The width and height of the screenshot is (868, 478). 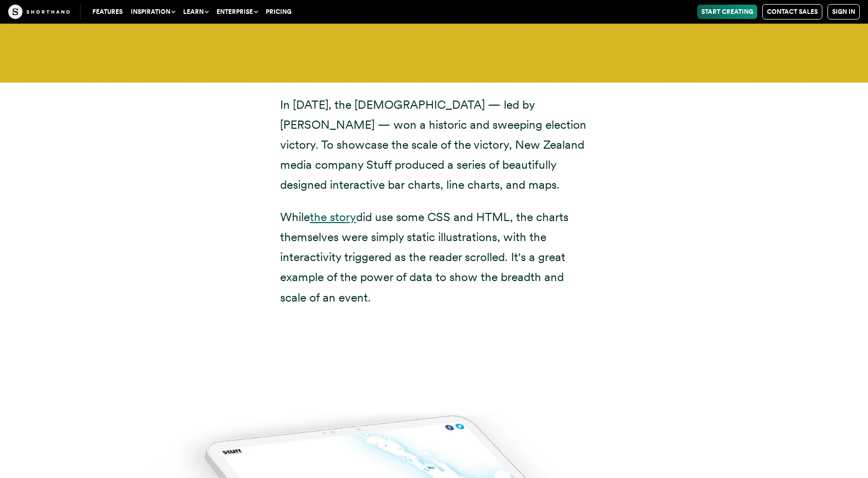 What do you see at coordinates (153, 12) in the screenshot?
I see `button: Inspiration` at bounding box center [153, 12].